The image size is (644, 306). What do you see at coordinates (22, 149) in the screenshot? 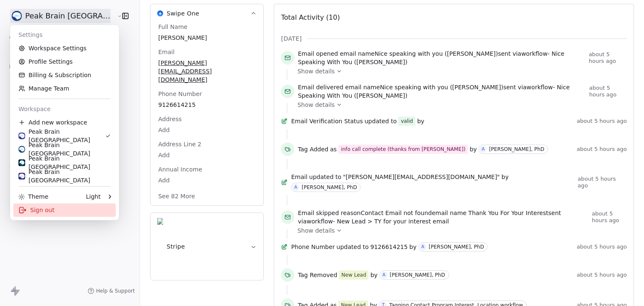
I see `img: peakbrain_logo.jpg` at bounding box center [22, 149].